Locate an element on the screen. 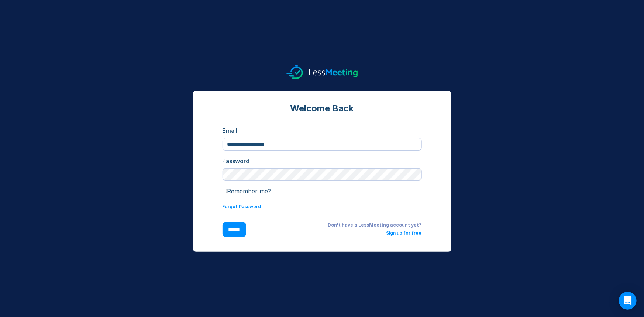  div: Welcome Back is located at coordinates (322, 109).